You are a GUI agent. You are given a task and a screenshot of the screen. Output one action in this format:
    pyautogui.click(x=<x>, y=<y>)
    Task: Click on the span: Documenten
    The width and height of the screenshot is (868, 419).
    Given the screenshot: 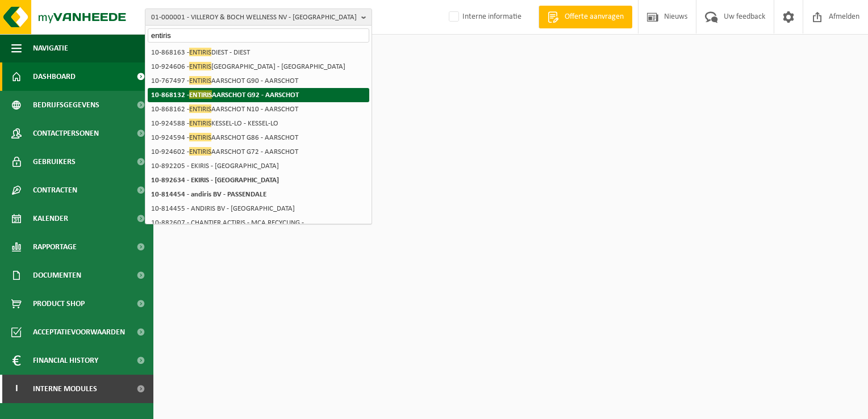 What is the action you would take?
    pyautogui.click(x=57, y=276)
    